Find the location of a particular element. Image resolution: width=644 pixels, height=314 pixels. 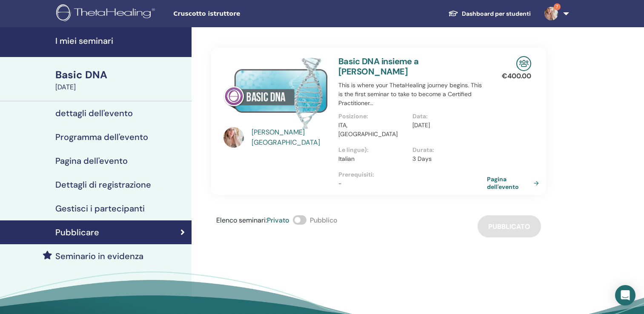

h4: Pagina dell'evento is located at coordinates (91, 161).